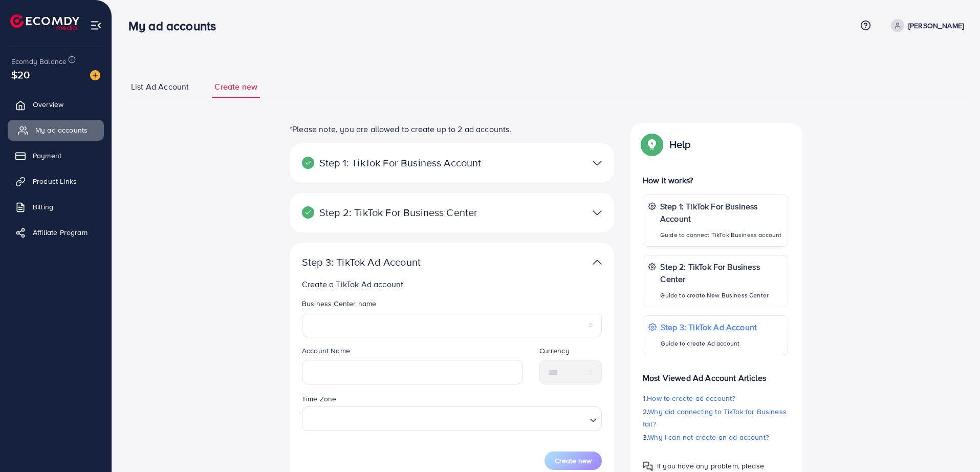  I want to click on p: Help, so click(680, 144).